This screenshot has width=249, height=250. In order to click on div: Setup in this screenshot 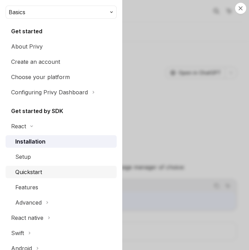, I will do `click(23, 157)`.